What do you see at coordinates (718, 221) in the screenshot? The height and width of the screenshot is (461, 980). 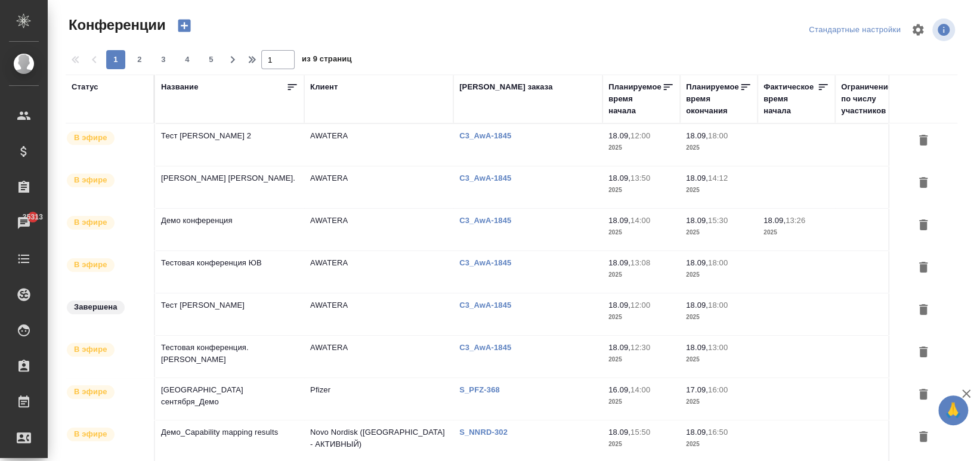 I see `p: 15:30` at bounding box center [718, 221].